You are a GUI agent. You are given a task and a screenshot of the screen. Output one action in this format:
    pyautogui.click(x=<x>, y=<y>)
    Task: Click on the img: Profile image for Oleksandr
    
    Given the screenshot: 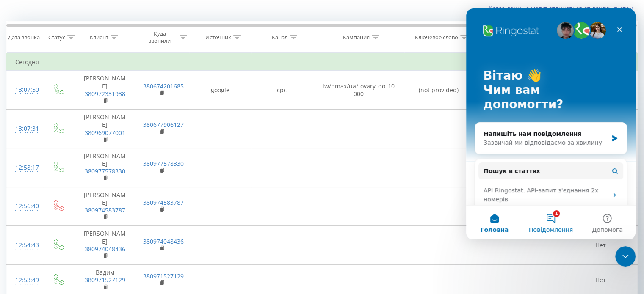 What is the action you would take?
    pyautogui.click(x=99, y=22)
    